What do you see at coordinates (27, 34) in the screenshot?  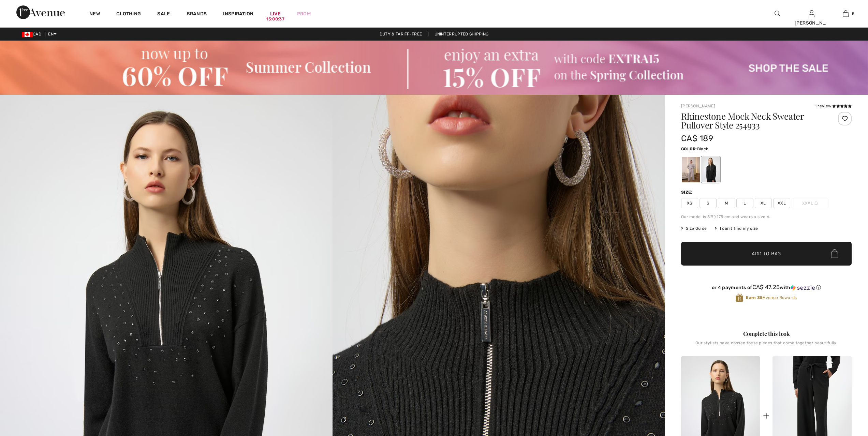 I see `img: Canadian Dollar` at bounding box center [27, 34].